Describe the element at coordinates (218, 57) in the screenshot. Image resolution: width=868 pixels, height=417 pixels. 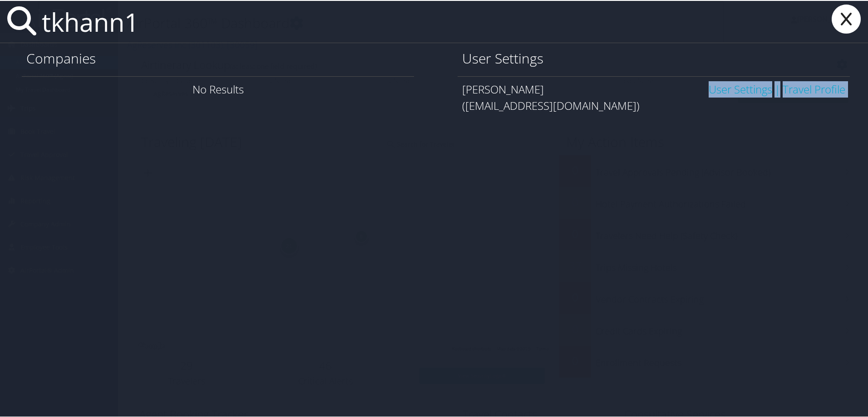
I see `h1: Companies` at that location.